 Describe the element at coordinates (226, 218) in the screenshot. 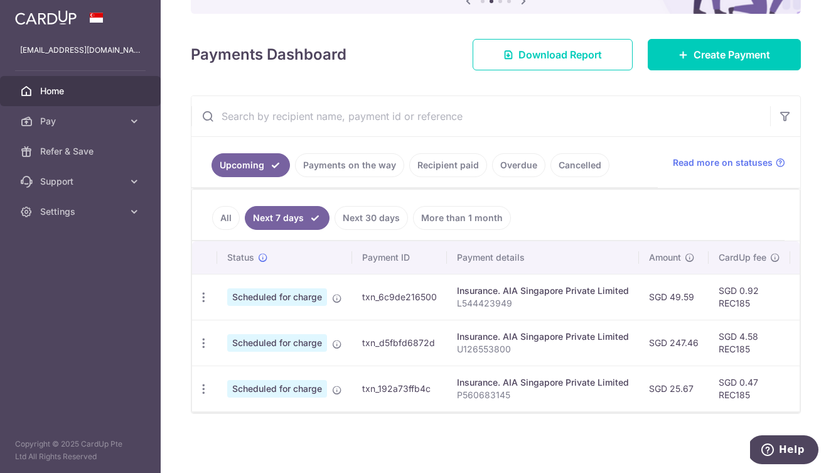

I see `a: All` at that location.